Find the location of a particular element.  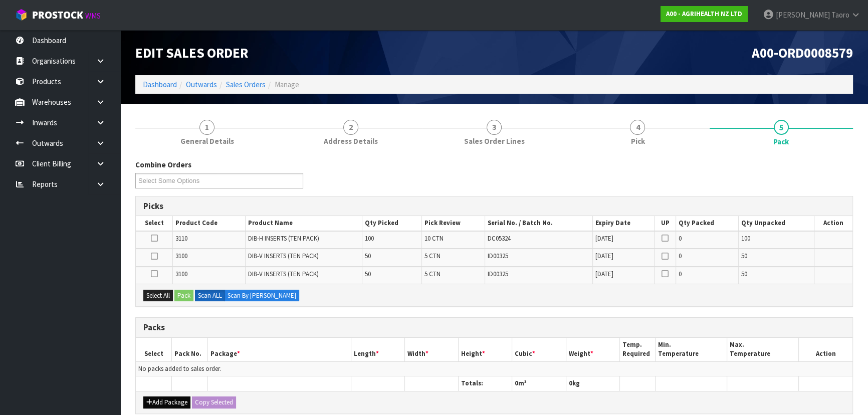

span: Pick is located at coordinates (638, 141).